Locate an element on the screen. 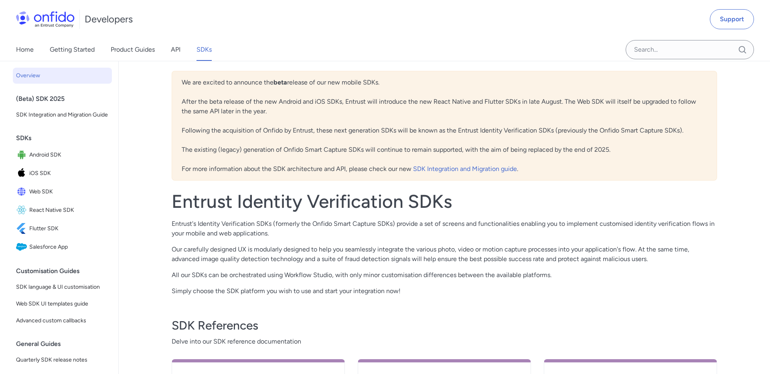 The image size is (770, 374). span: Android SDK is located at coordinates (69, 155).